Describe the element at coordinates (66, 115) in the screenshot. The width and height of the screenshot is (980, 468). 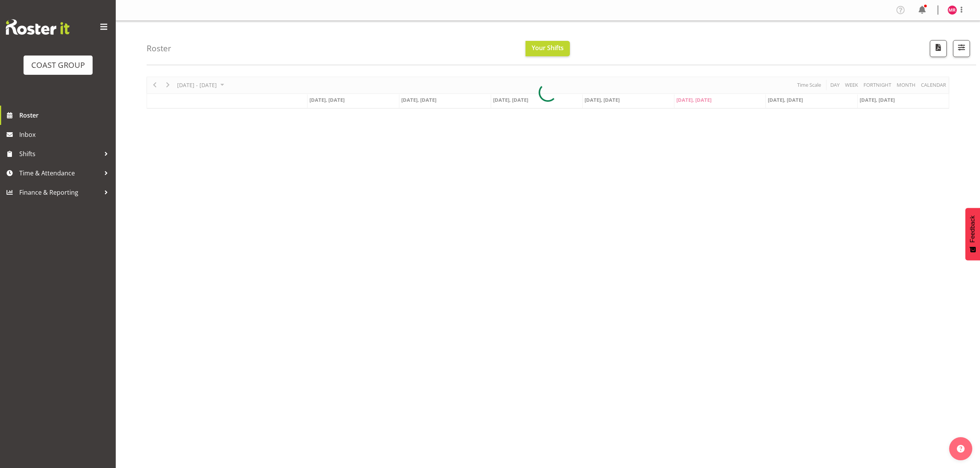
I see `span: Roster` at that location.